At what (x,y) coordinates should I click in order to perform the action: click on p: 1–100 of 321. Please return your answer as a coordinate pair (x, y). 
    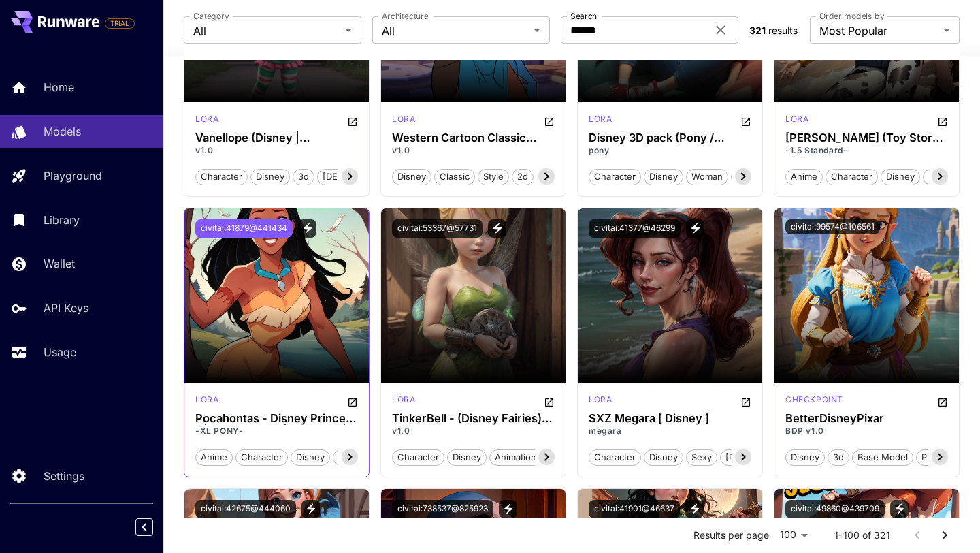
    Looking at the image, I should click on (862, 535).